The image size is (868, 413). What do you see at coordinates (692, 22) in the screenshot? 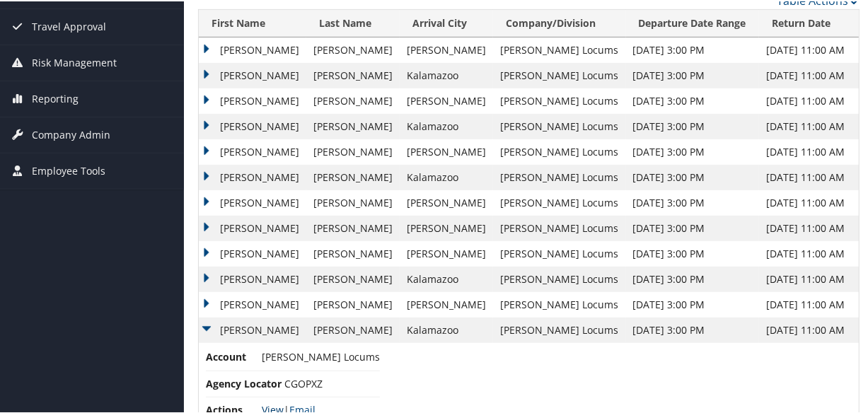
I see `th: Departure Date Range: activate to sort column ascending` at bounding box center [692, 22].